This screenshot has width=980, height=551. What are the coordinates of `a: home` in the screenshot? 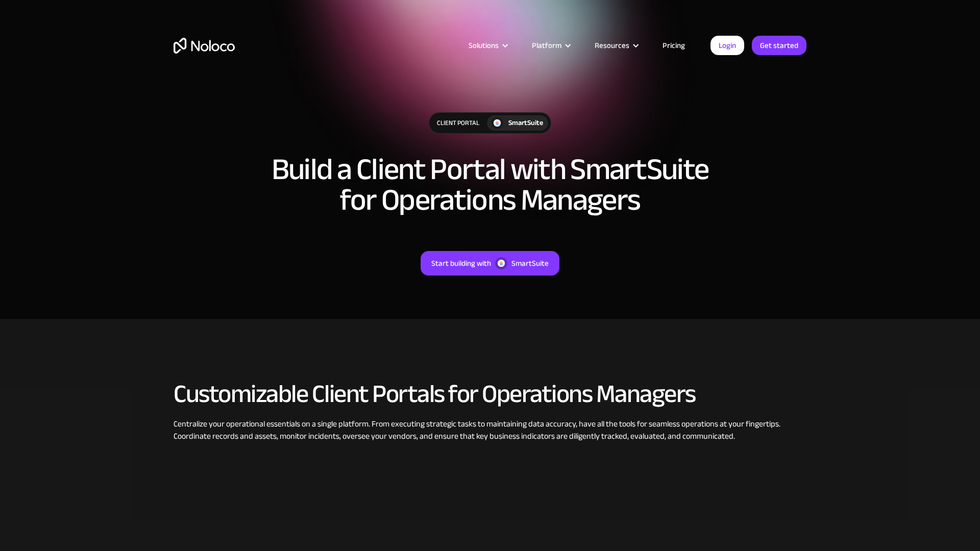 It's located at (205, 45).